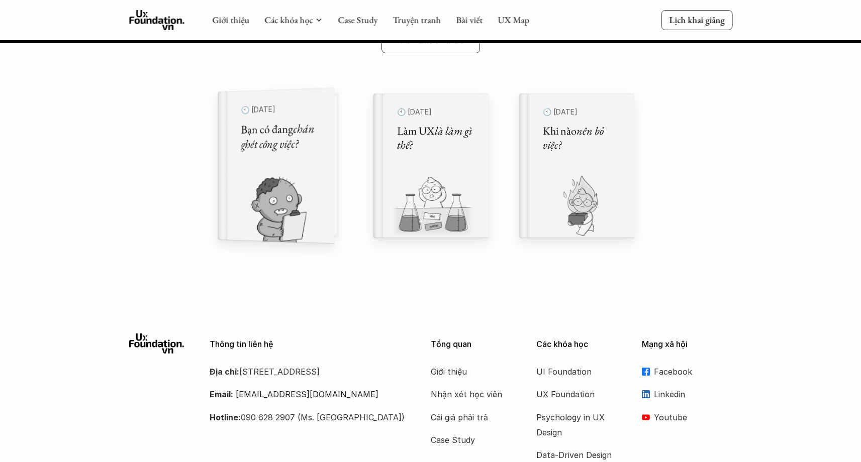 The width and height of the screenshot is (861, 462). What do you see at coordinates (576, 372) in the screenshot?
I see `p: UI Foundation` at bounding box center [576, 372].